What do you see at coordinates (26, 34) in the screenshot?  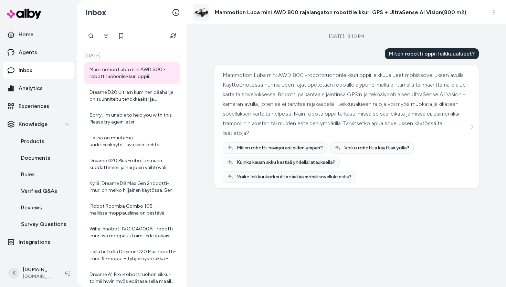 I see `p: Home` at bounding box center [26, 34].